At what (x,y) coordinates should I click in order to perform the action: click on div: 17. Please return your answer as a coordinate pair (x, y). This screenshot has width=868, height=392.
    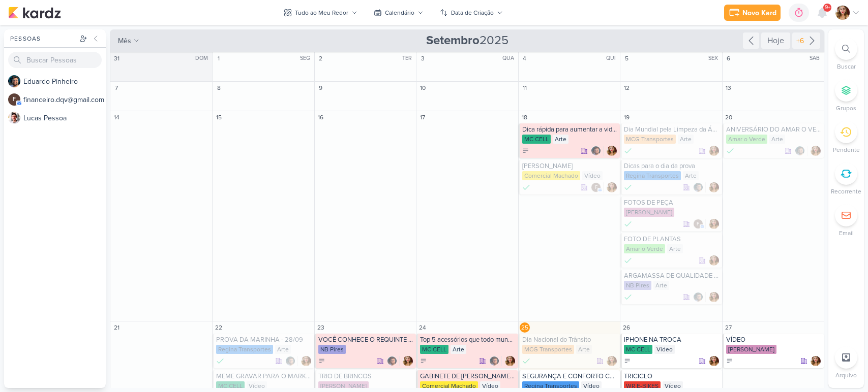
    Looking at the image, I should click on (423, 118).